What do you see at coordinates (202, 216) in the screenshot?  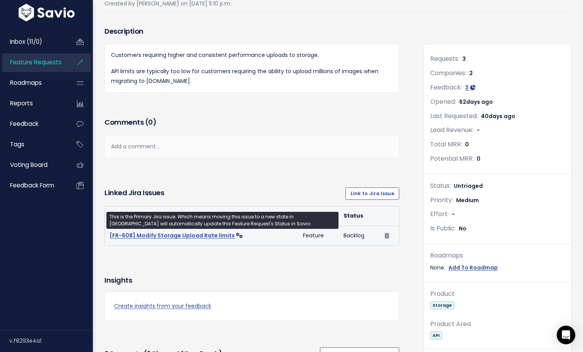 I see `th: Title` at bounding box center [202, 216].